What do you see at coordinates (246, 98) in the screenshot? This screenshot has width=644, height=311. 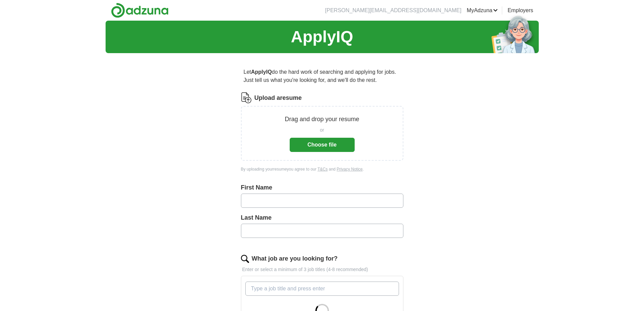 I see `img: CV Icon` at bounding box center [246, 98].